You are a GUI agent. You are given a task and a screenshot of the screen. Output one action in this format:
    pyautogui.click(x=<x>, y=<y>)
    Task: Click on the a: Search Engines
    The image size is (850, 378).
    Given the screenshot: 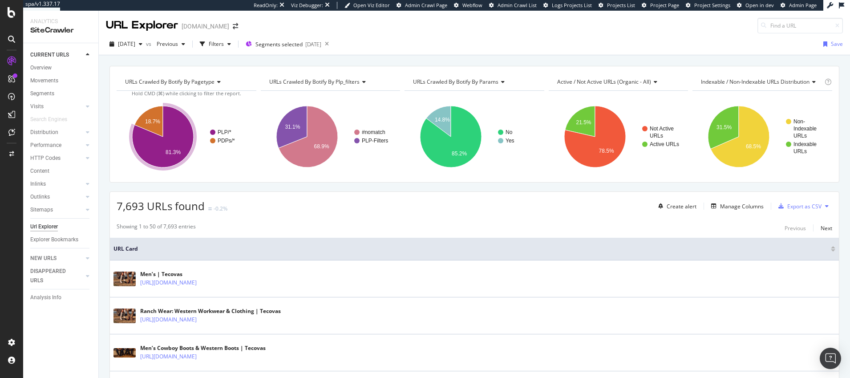 What is the action you would take?
    pyautogui.click(x=53, y=119)
    